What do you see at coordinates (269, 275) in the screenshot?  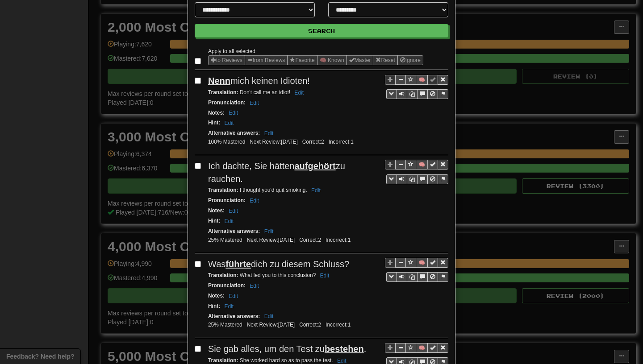 I see `small: What led you to this conclusion?` at bounding box center [269, 275].